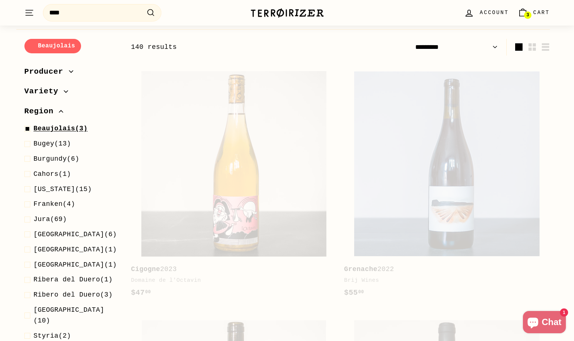  Describe the element at coordinates (544, 322) in the screenshot. I see `inbox-online-store-chat: Shopify online store chat` at that location.